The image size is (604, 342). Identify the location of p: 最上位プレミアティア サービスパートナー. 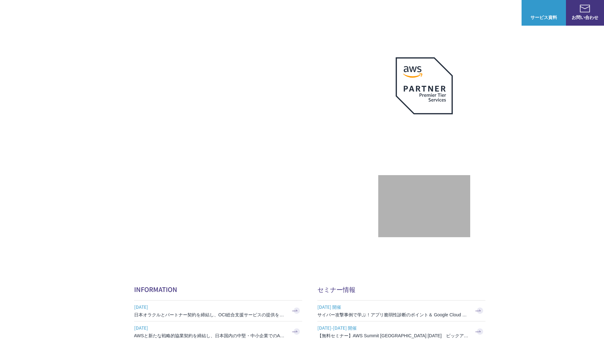
(424, 134).